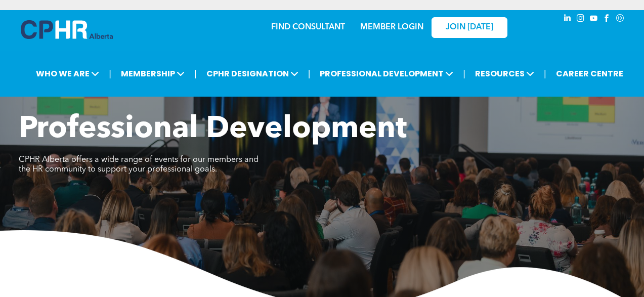 Image resolution: width=644 pixels, height=297 pixels. What do you see at coordinates (253, 74) in the screenshot?
I see `span: CPHR DESIGNATION` at bounding box center [253, 74].